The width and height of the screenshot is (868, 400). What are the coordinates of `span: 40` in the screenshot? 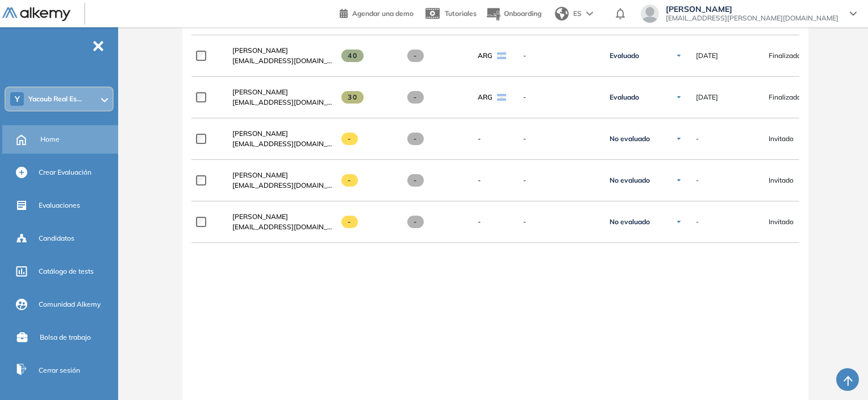 It's located at (352, 56).